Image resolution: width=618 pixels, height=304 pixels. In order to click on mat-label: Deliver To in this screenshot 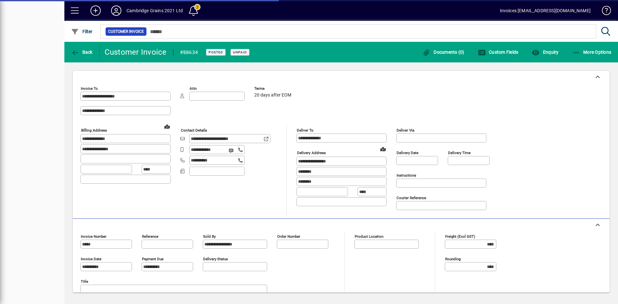, I will do `click(305, 130)`.